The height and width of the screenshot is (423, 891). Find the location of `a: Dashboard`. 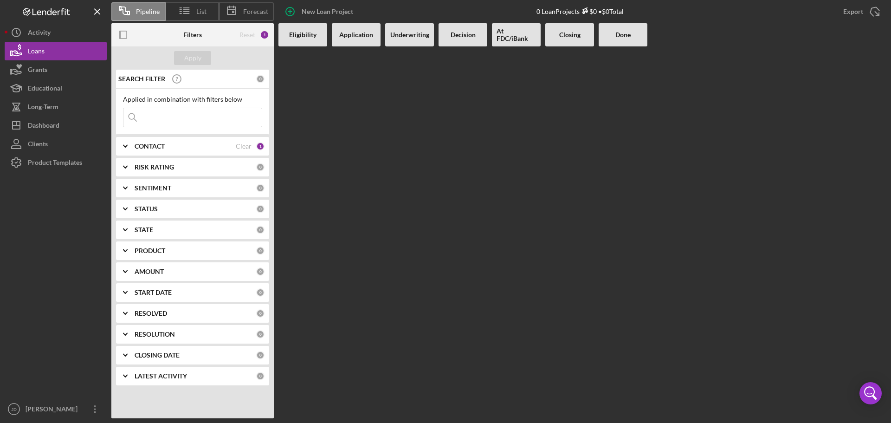

a: Dashboard is located at coordinates (56, 125).